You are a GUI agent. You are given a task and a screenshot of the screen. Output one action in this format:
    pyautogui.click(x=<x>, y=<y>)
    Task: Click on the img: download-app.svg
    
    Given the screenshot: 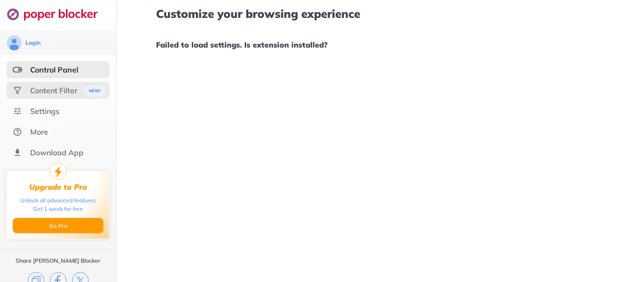 What is the action you would take?
    pyautogui.click(x=18, y=153)
    